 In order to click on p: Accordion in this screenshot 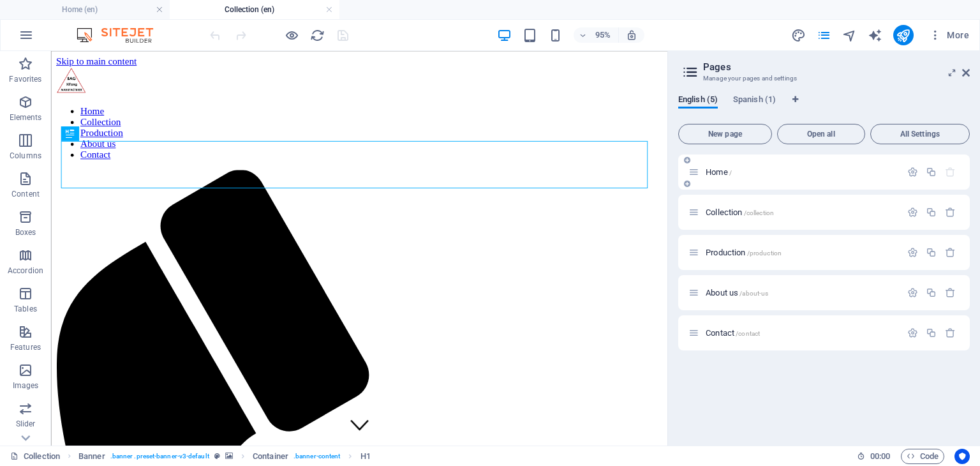, I will do `click(26, 271)`.